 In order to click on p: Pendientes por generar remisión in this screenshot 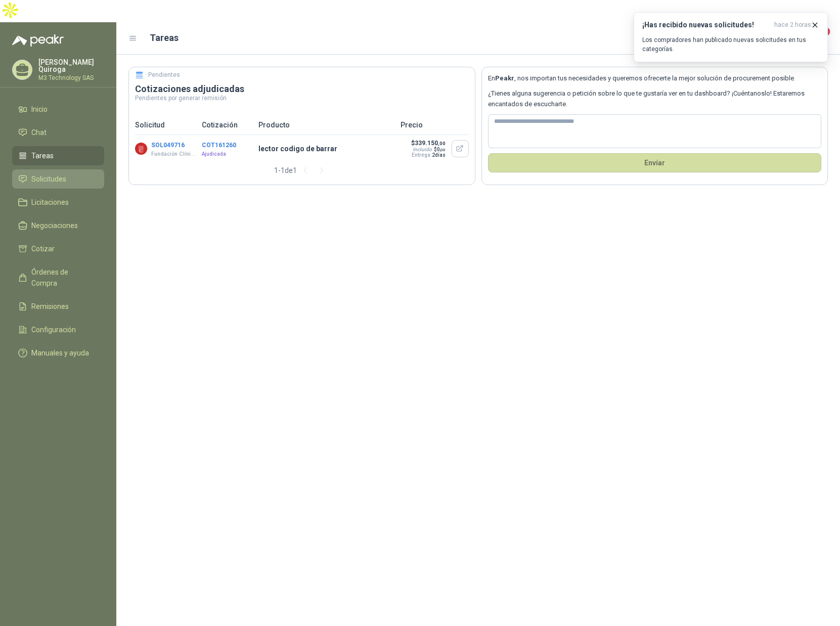, I will do `click(302, 98)`.